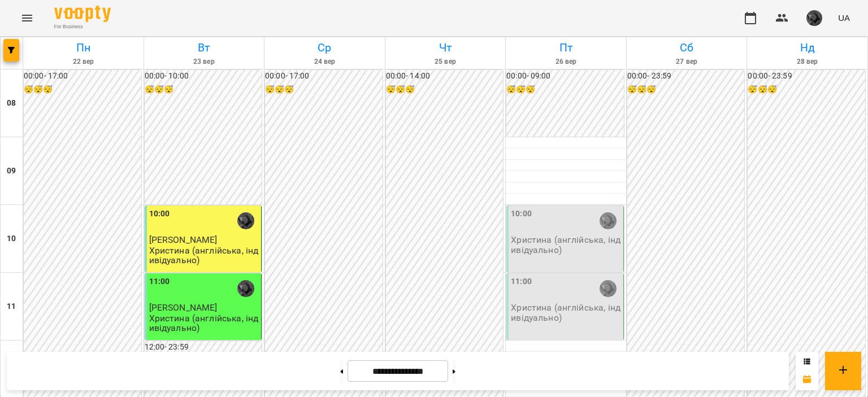 This screenshot has height=397, width=868. What do you see at coordinates (27, 18) in the screenshot?
I see `button: Menu` at bounding box center [27, 18].